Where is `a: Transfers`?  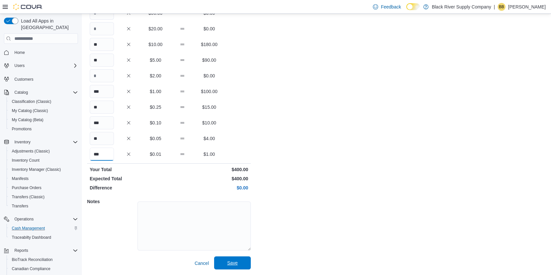 a: Transfers is located at coordinates (20, 206).